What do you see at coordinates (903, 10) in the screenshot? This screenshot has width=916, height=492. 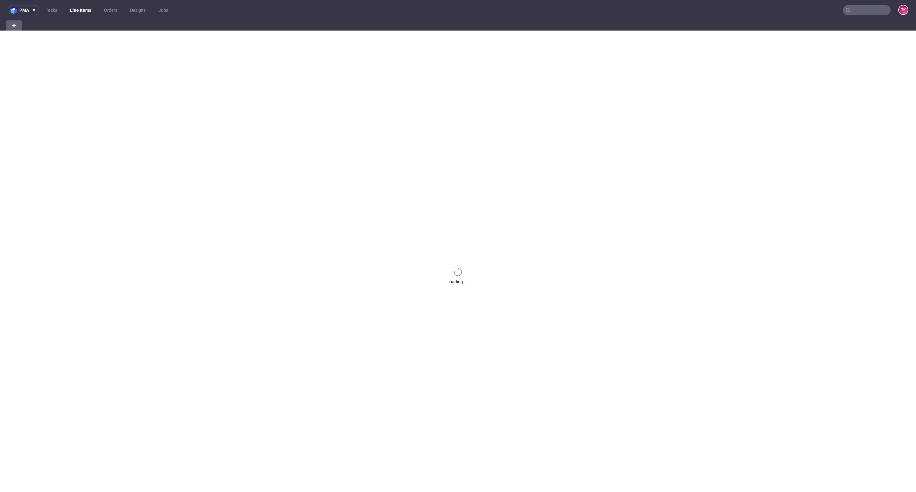 I see `figcaption: TK` at bounding box center [903, 10].